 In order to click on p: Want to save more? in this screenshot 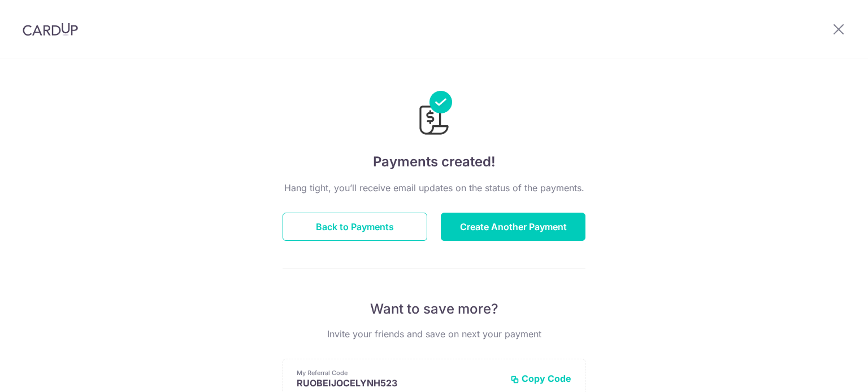, I will do `click(434, 310)`.